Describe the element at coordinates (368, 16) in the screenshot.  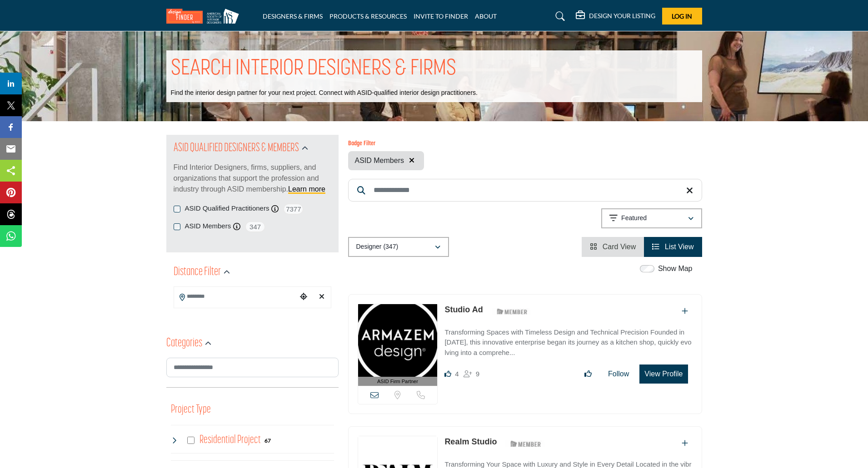
I see `a: PRODUCTS & RESOURCES` at that location.